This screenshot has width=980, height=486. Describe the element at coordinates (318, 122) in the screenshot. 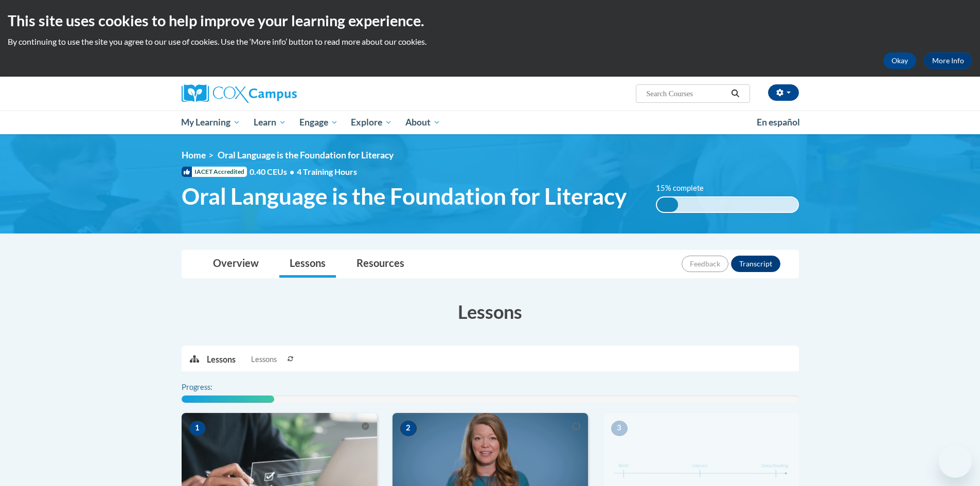

I see `a: Engage` at that location.